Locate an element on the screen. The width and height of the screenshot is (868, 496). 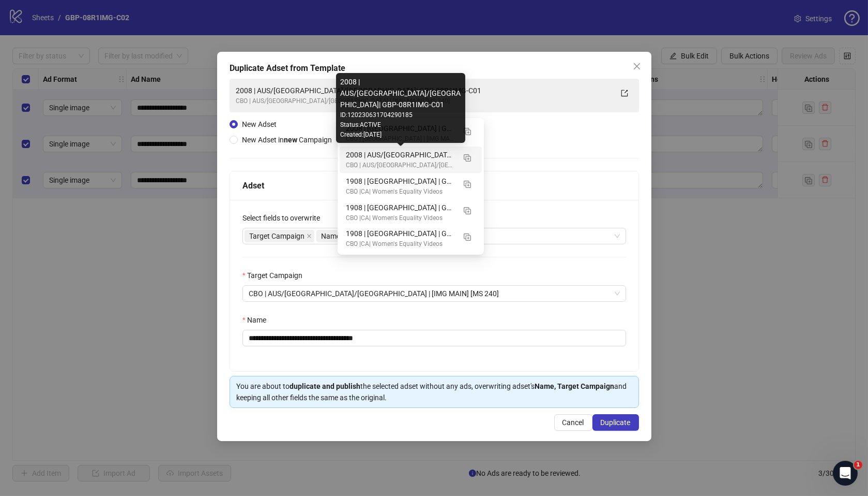
span: CBO | AUS/NZ/UK | [IMG MAIN] [MS 240] is located at coordinates (434, 293).